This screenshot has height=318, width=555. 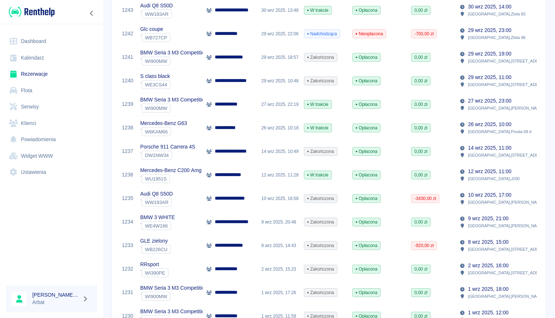 I want to click on a: Kalendarz, so click(x=51, y=58).